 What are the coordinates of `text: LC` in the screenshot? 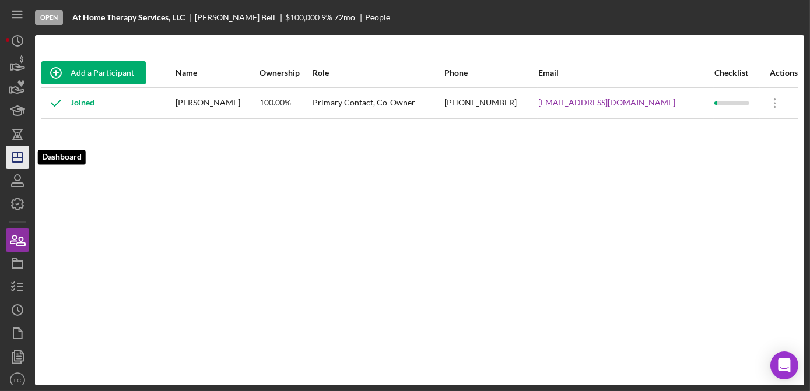 It's located at (17, 380).